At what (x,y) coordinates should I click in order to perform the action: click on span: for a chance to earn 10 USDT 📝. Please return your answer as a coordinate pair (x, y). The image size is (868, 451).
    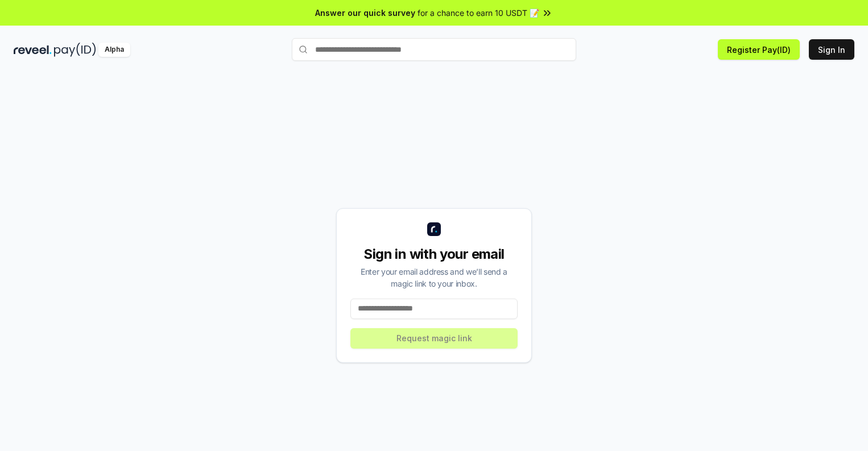
    Looking at the image, I should click on (479, 13).